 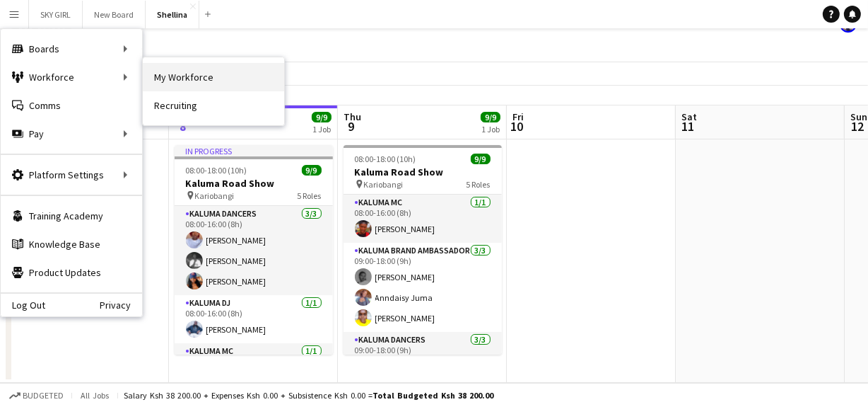 I want to click on span: Total Budgeted Ksh 38 200.00, so click(x=433, y=395).